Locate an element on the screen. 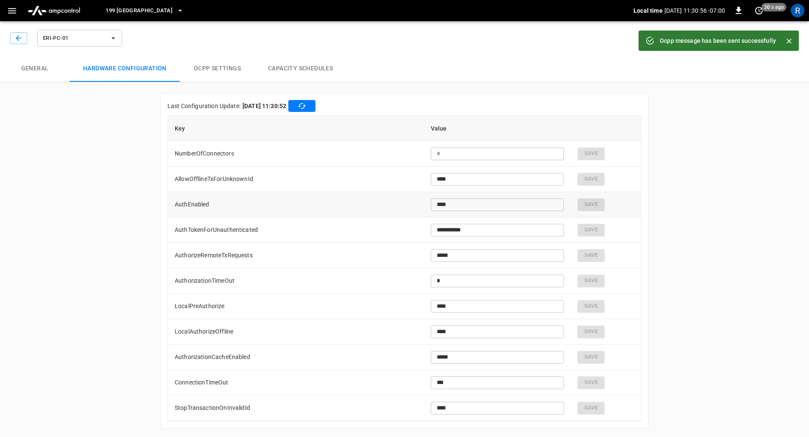 This screenshot has height=437, width=809. td: AuthorizeRemoteTxRequests is located at coordinates (296, 256).